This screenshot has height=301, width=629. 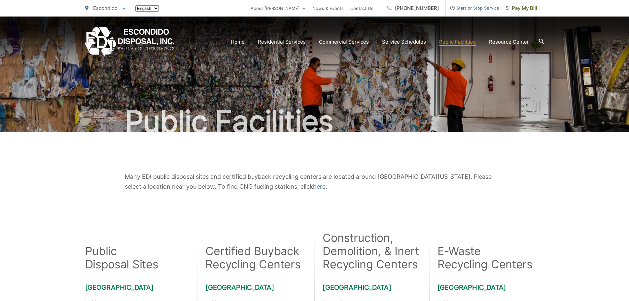 I want to click on a: Residential Services, so click(x=282, y=42).